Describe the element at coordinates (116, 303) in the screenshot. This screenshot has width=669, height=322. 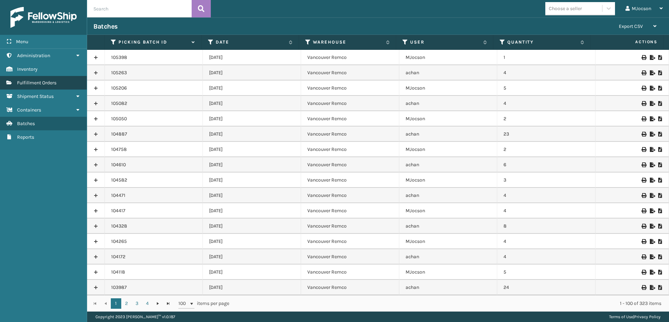
I see `a: 1` at that location.